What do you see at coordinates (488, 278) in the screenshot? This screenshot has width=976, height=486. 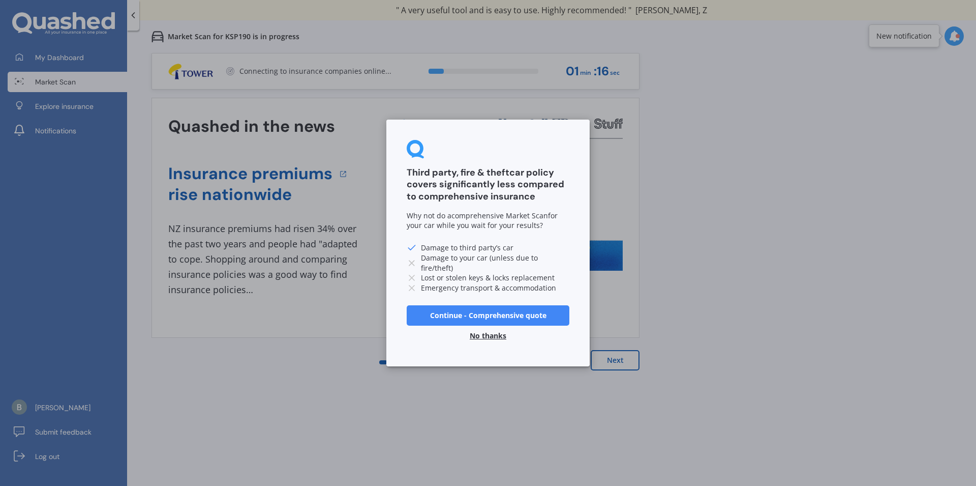 I see `li: Lost or stolen keys & locks replacement` at bounding box center [488, 278].